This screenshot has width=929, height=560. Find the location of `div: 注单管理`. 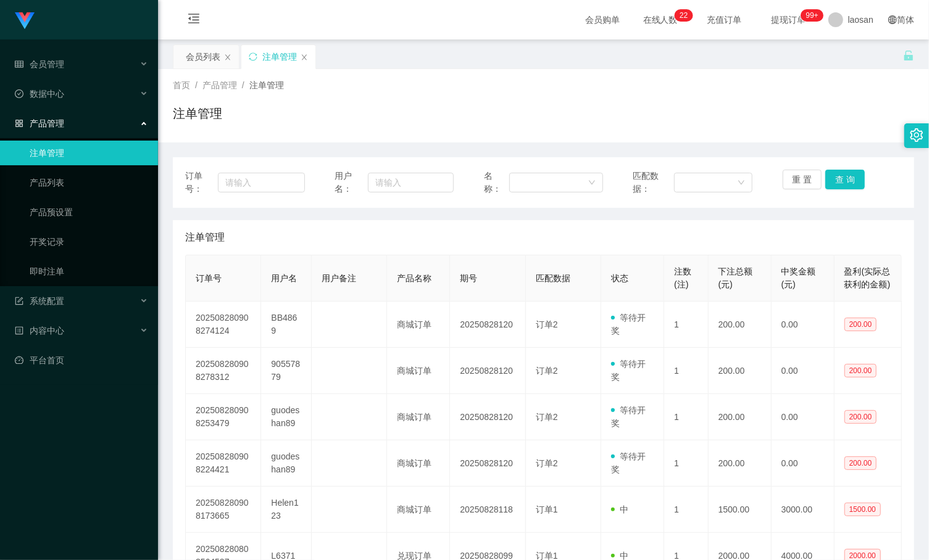

div: 注单管理 is located at coordinates (280, 57).